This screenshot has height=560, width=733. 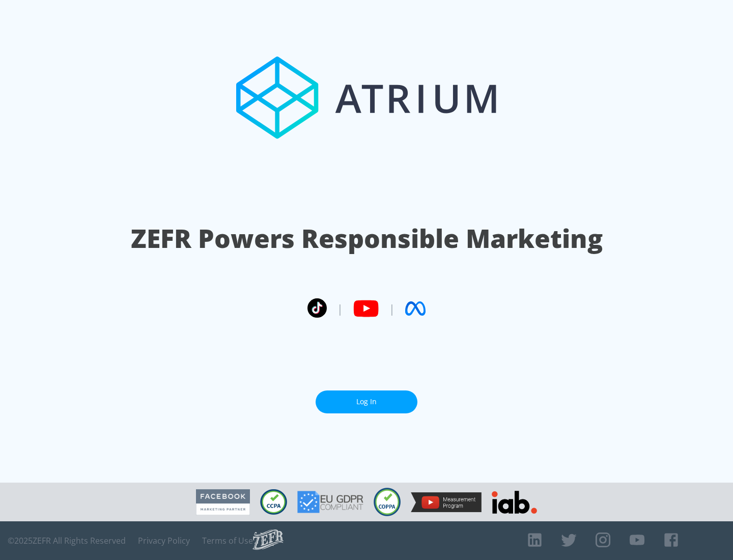 I want to click on h1: ZEFR Powers Responsible Marketing, so click(x=366, y=238).